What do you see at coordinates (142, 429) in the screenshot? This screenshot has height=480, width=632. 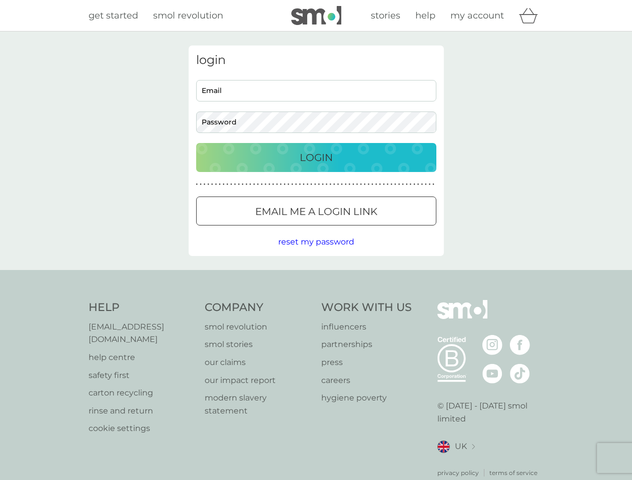 I see `p: cookie settings` at bounding box center [142, 429].